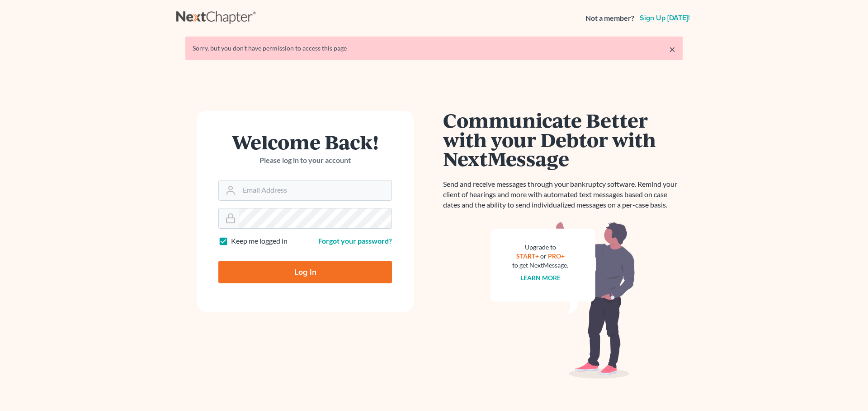 The image size is (868, 411). Describe the element at coordinates (556, 256) in the screenshot. I see `a: PRO+` at that location.